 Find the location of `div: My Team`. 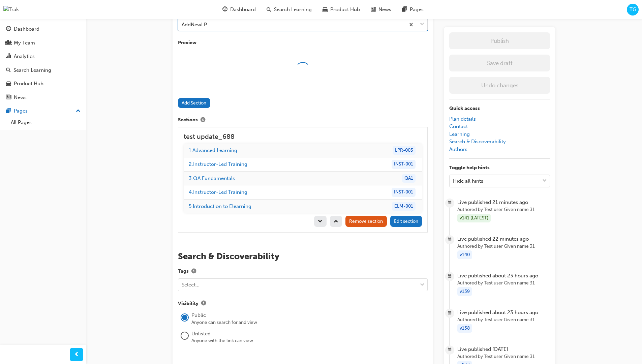

div: My Team is located at coordinates (24, 43).